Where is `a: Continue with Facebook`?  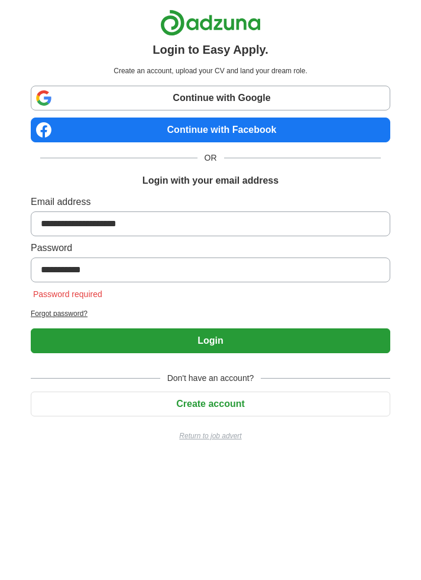 a: Continue with Facebook is located at coordinates (210, 130).